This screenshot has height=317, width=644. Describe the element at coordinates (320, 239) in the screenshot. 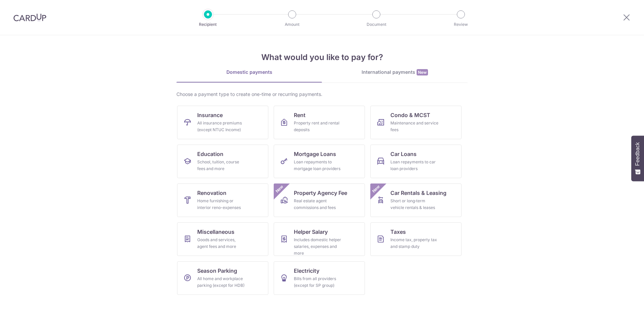

I see `a: Helper SalaryIncludes domestic helper salaries, expenses and more` at that location.